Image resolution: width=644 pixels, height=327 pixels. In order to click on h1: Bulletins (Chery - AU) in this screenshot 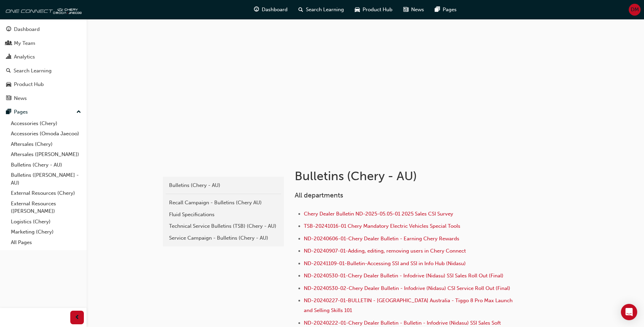, I will do `click(406, 176)`.